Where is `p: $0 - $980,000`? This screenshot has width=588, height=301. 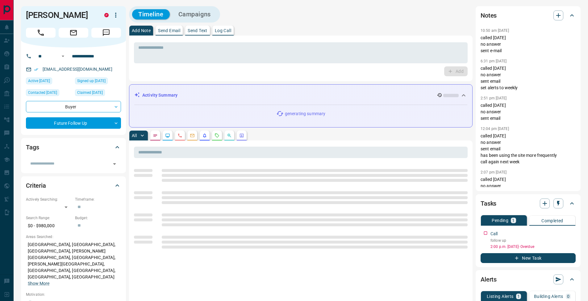 p: $0 - $980,000 is located at coordinates (49, 226).